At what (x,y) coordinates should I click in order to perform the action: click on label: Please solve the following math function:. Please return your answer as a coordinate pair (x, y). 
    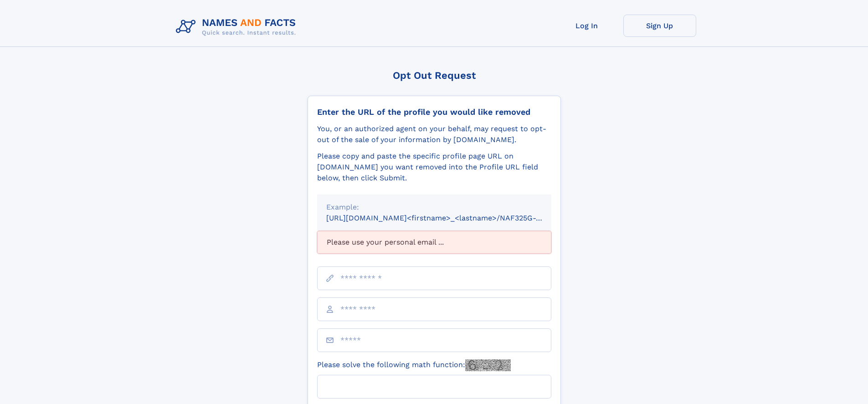
    Looking at the image, I should click on (414, 365).